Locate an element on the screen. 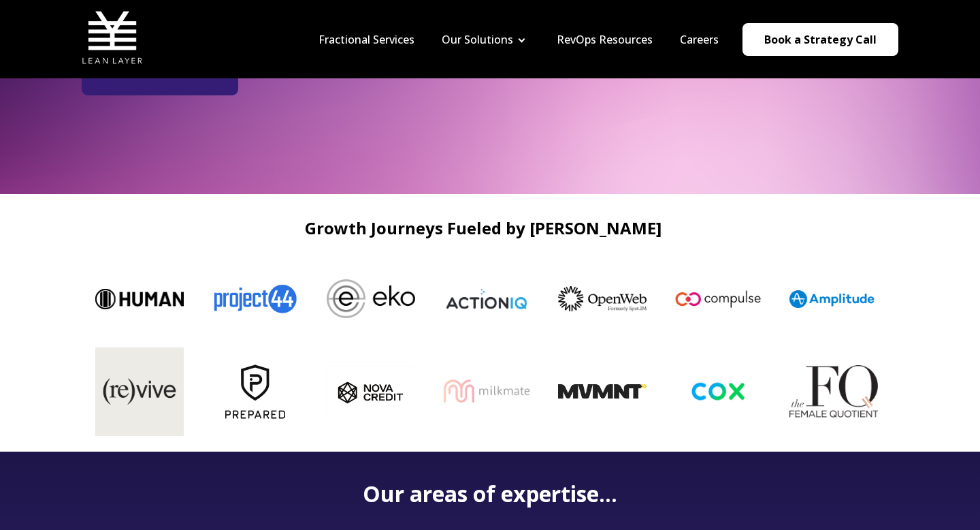 This screenshot has height=530, width=980. img: cox-logo-og-image is located at coordinates (720, 391).